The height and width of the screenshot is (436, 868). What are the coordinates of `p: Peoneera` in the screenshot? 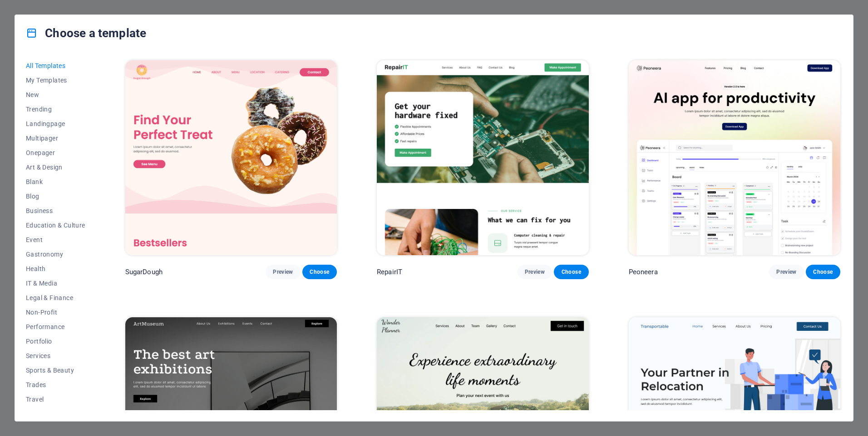 It's located at (643, 272).